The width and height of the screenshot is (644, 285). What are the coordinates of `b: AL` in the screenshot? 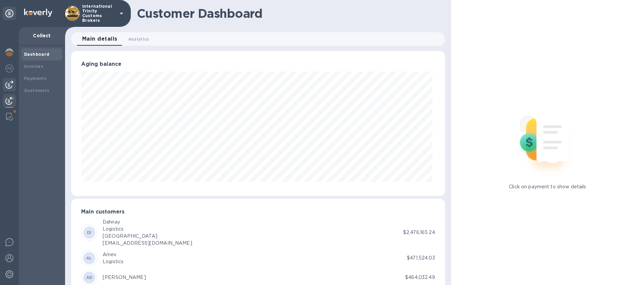 It's located at (89, 258).